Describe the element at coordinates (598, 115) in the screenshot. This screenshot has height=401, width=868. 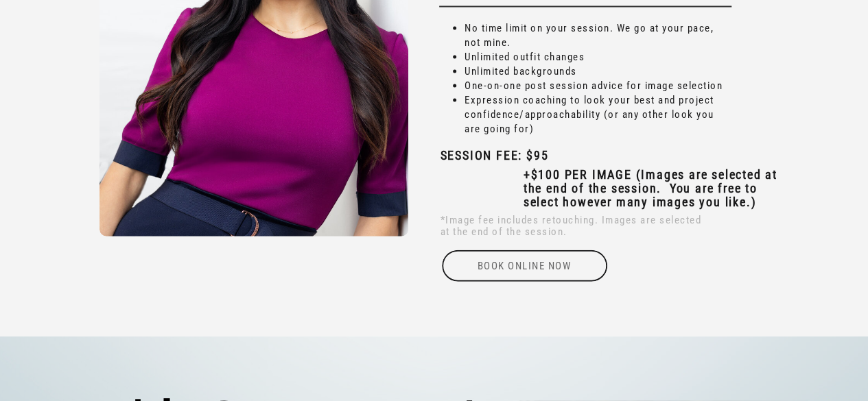
I see `li: Expression coaching to look your best and project confidence/approachability (or any other look y...` at that location.